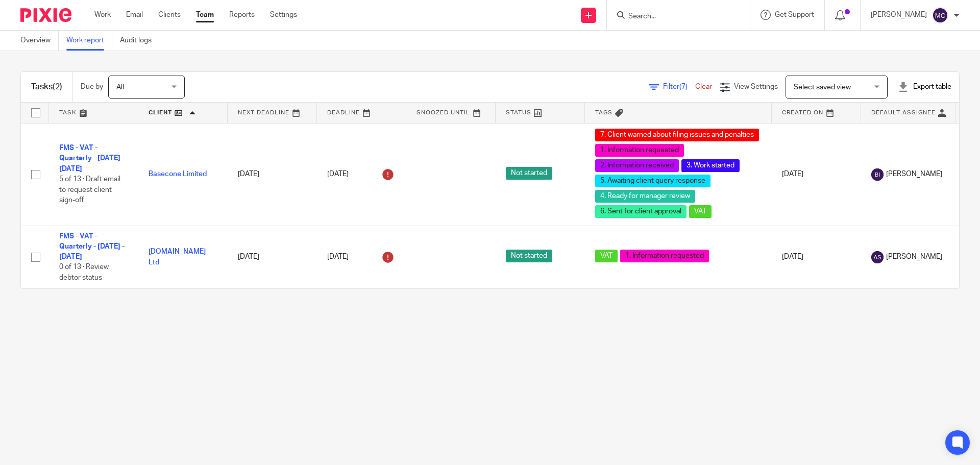 This screenshot has height=465, width=980. Describe the element at coordinates (46, 15) in the screenshot. I see `img: Pixie` at that location.